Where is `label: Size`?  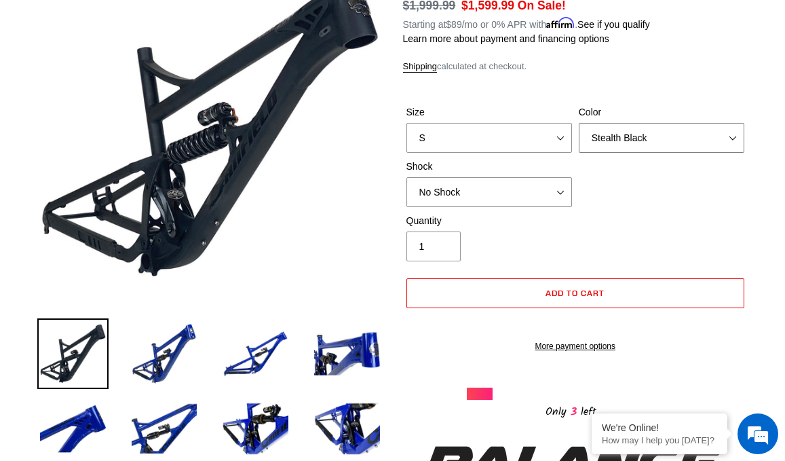 label: Size is located at coordinates (489, 112).